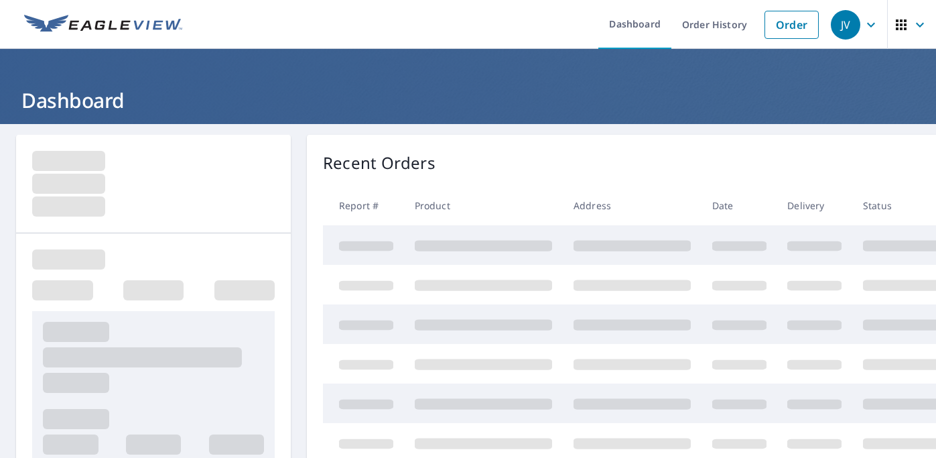 This screenshot has height=458, width=936. I want to click on a: Order, so click(791, 25).